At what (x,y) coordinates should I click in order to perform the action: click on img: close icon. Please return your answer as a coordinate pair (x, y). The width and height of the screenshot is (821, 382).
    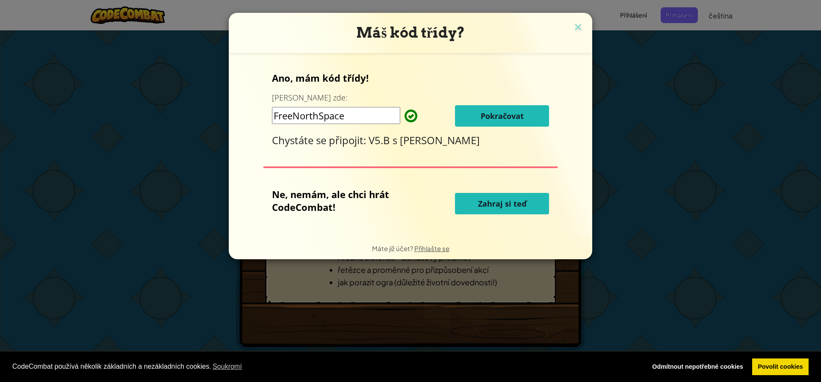
    Looking at the image, I should click on (578, 28).